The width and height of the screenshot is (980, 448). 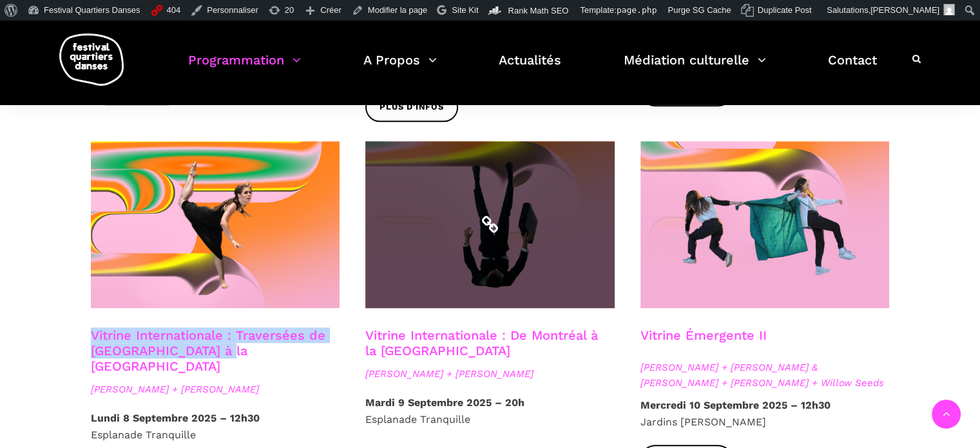 I want to click on strong: Lundi 8 Septembre 2025 – 12h30, so click(x=175, y=417).